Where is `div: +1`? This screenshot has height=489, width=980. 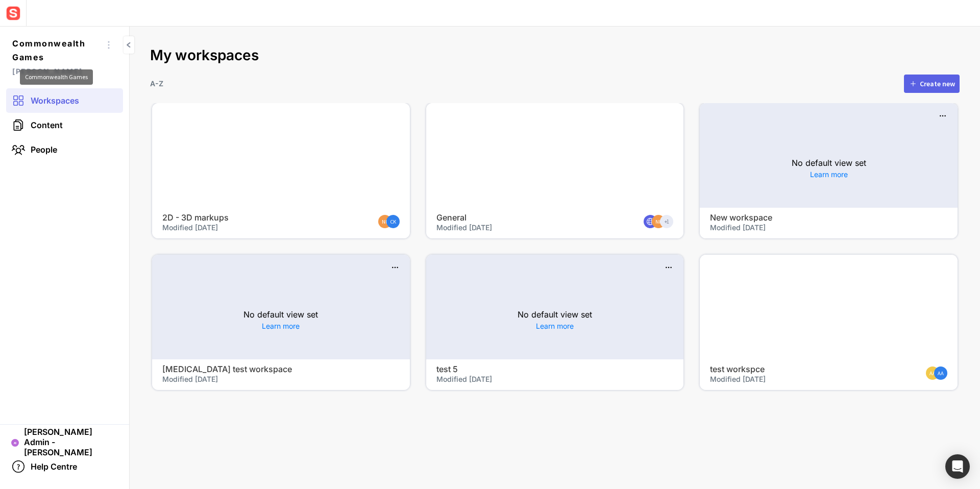
div: +1 is located at coordinates (666, 222).